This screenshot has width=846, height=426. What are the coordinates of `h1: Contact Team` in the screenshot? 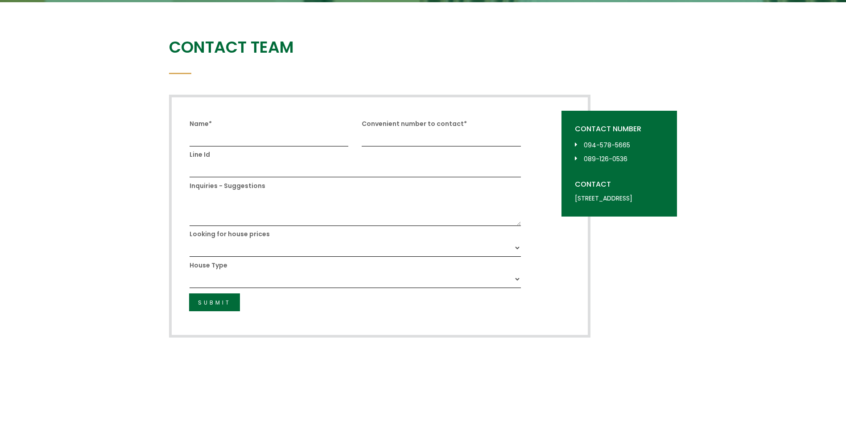 It's located at (423, 47).